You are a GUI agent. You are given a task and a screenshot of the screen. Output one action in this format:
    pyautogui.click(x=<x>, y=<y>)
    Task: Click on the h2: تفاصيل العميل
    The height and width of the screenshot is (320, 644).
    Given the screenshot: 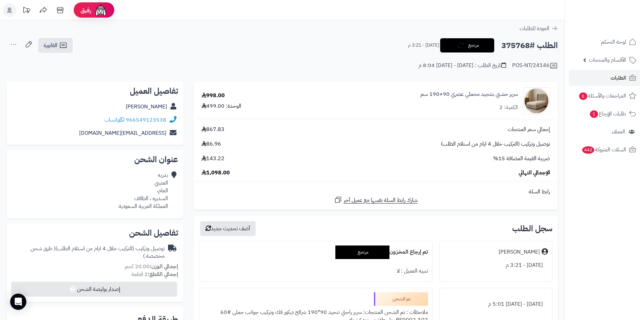 What is the action you would take?
    pyautogui.click(x=95, y=91)
    